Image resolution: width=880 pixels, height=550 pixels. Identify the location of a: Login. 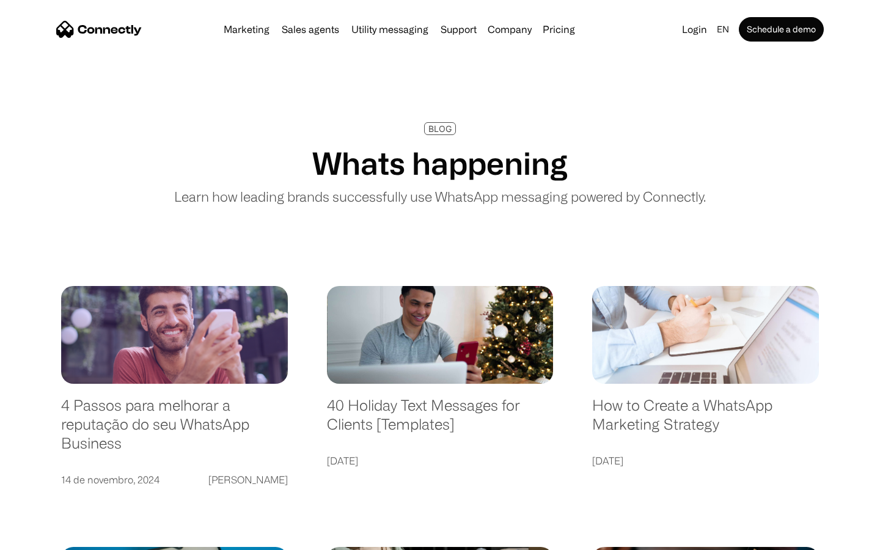
(694, 29).